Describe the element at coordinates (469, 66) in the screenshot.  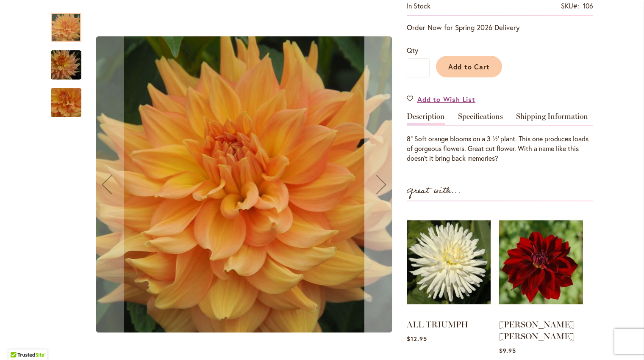
I see `span: Add to Cart` at that location.